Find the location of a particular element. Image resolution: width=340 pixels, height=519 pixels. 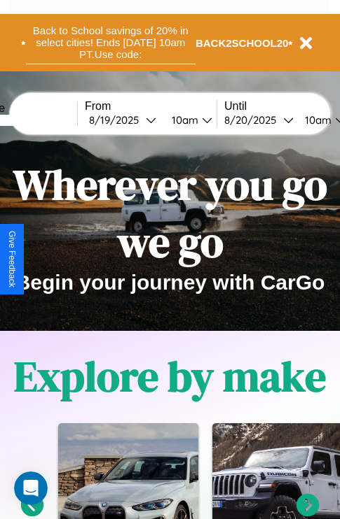

b: BACK2SCHOOL20 is located at coordinates (242, 43).